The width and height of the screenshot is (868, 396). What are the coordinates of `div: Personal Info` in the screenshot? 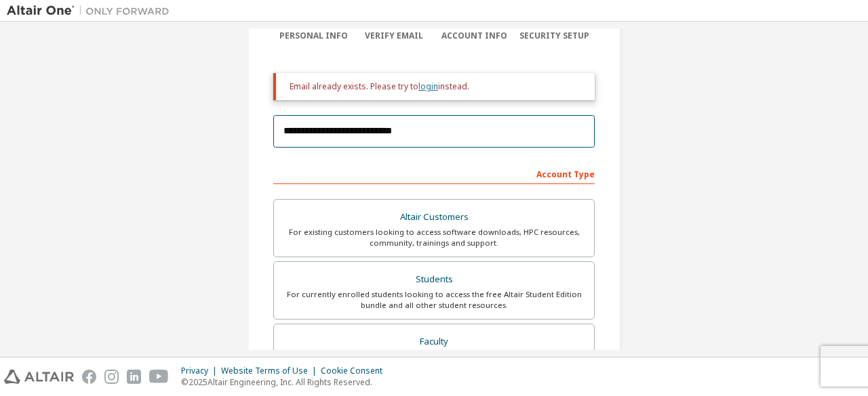 It's located at (313, 36).